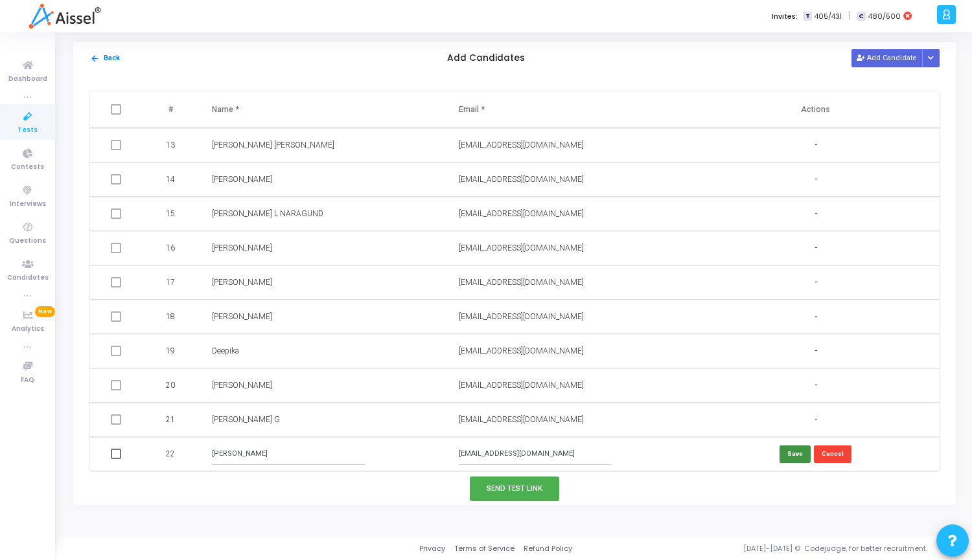 This screenshot has width=972, height=560. What do you see at coordinates (27, 241) in the screenshot?
I see `span: Questions` at bounding box center [27, 241].